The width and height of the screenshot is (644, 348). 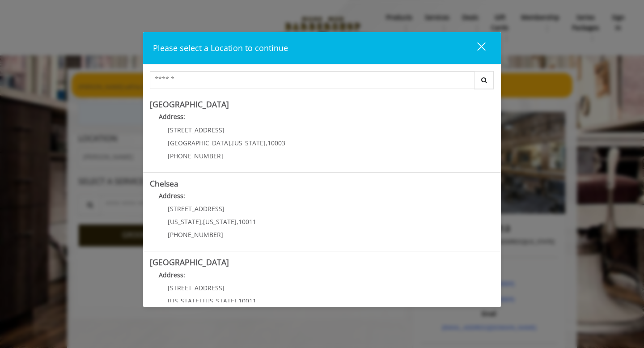 What do you see at coordinates (484, 80) in the screenshot?
I see `i: Search button` at bounding box center [484, 80].